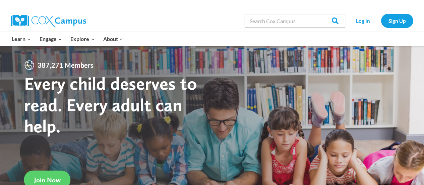 This screenshot has height=185, width=424. What do you see at coordinates (381, 20) in the screenshot?
I see `nav: Secondary Navigation` at bounding box center [381, 20].